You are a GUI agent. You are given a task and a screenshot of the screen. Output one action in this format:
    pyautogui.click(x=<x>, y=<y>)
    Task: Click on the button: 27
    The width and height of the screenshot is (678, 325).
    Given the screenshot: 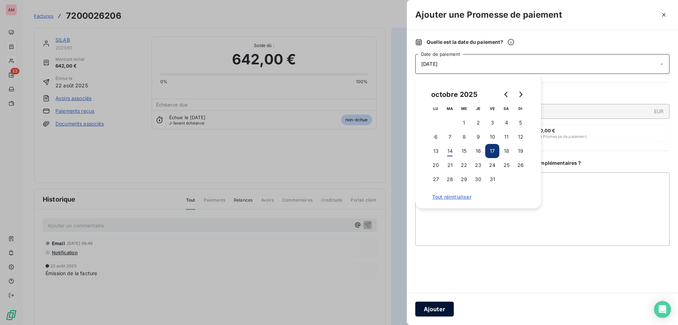 What is the action you would take?
    pyautogui.click(x=436, y=179)
    